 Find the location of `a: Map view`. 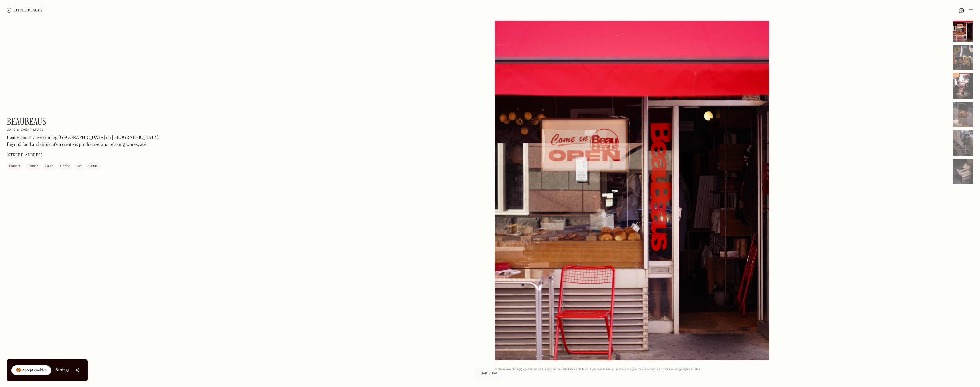

a: Map view is located at coordinates (489, 373).